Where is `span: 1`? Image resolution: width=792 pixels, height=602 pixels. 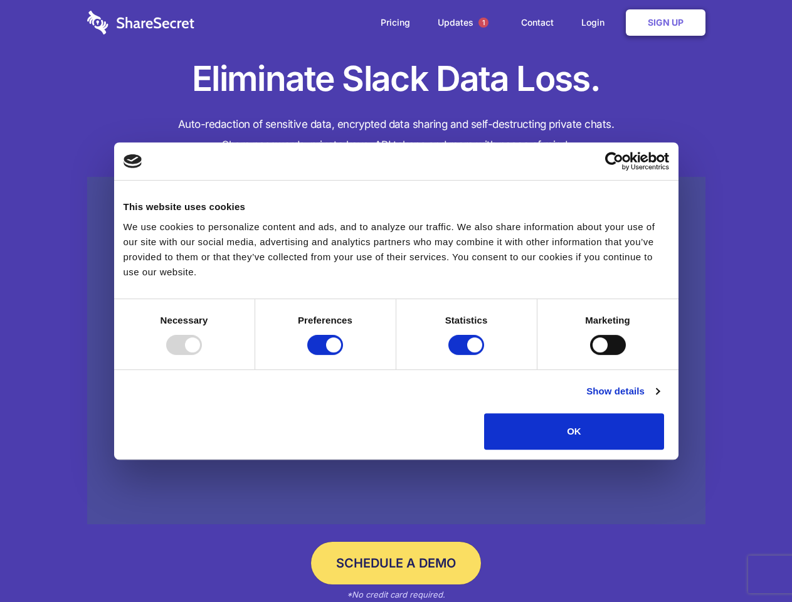
span: 1 is located at coordinates (484, 23).